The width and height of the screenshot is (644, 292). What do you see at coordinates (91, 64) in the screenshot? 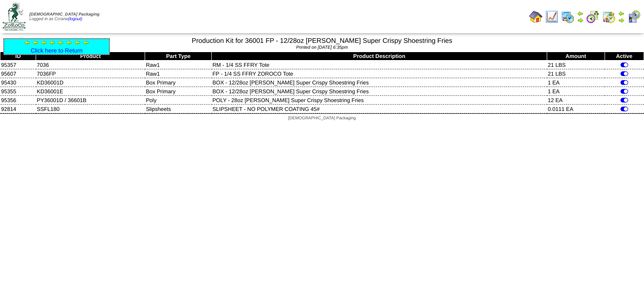
I see `td: 7036` at bounding box center [91, 64].